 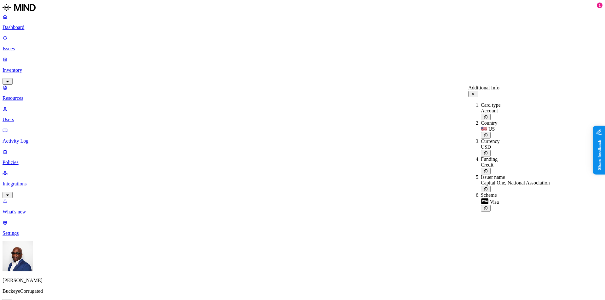 I want to click on div: USD, so click(x=515, y=147).